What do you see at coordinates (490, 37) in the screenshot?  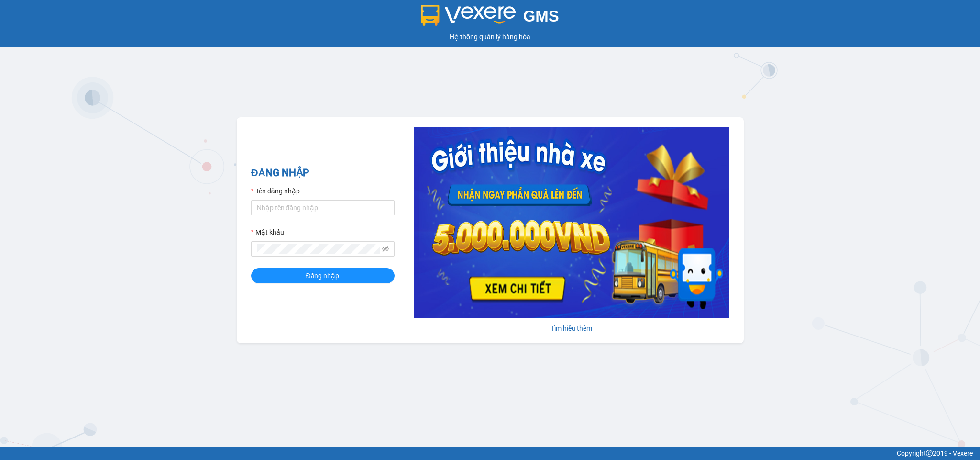 I see `div: Hệ thống quản lý hàng hóa` at bounding box center [490, 37].